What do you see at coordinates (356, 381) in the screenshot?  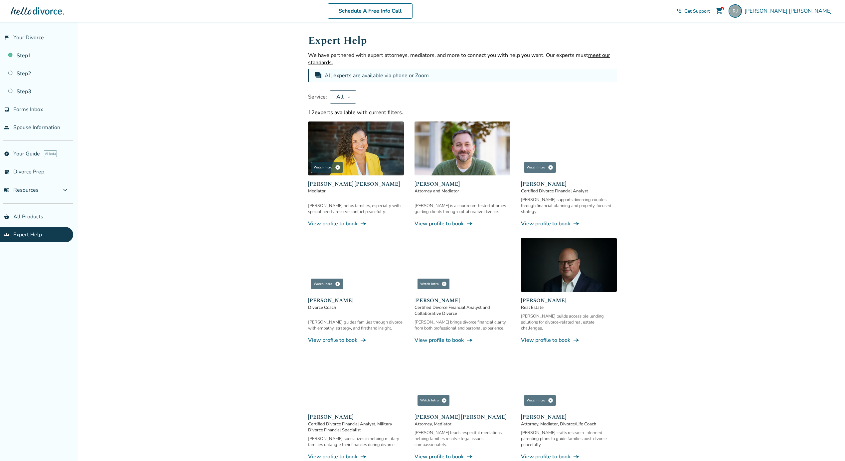 I see `img: David Smith` at bounding box center [356, 381].